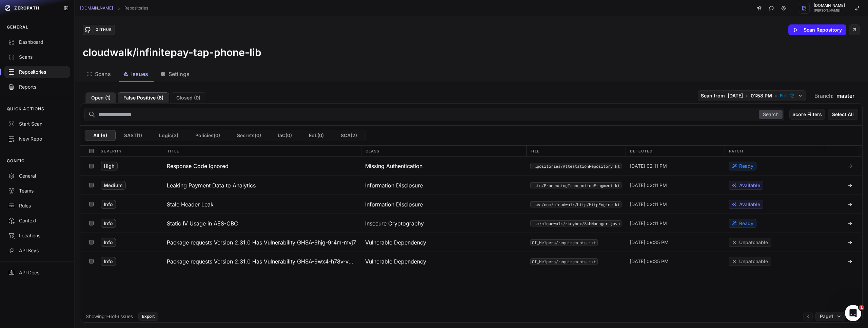 This screenshot has width=868, height=328. Describe the element at coordinates (771, 114) in the screenshot. I see `button: Search` at that location.